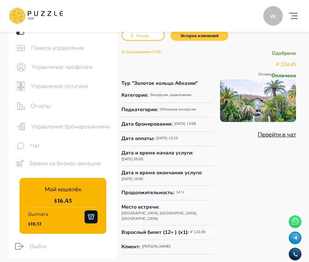 Image resolution: width=309 pixels, height=262 pixels. I want to click on div: sidebar iconsОтчеты, so click(63, 106).